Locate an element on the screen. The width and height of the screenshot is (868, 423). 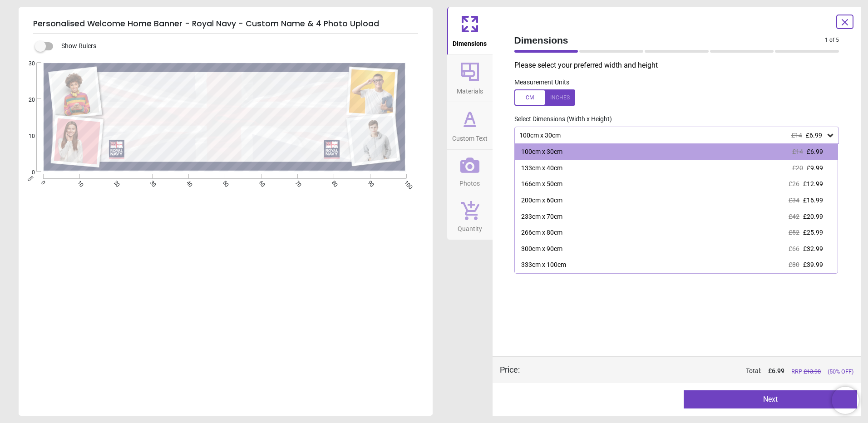
span: £20.99 is located at coordinates (813, 217).